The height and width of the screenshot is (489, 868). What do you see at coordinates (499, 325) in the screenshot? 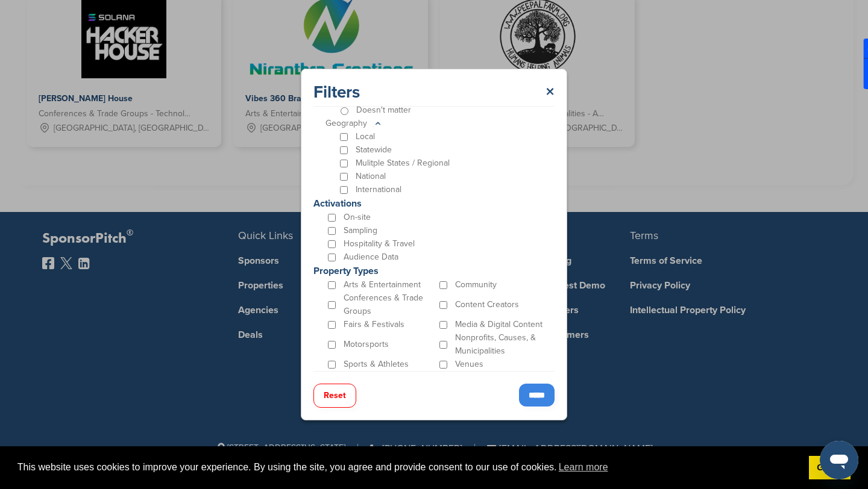
I see `p: Media & Digital Content` at bounding box center [499, 325].